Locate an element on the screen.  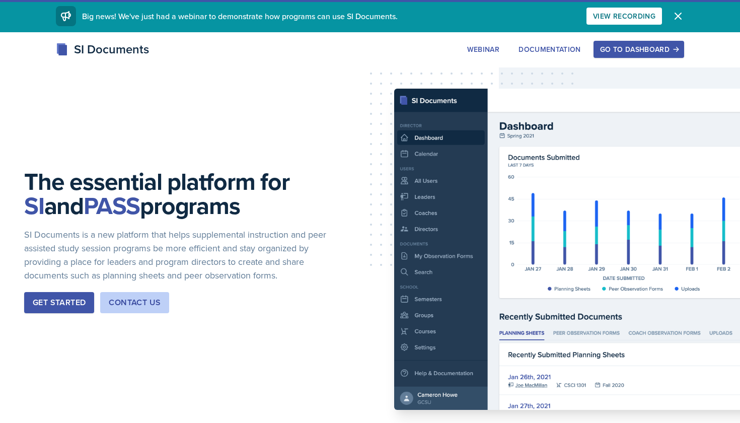
span: Big news! We've just had a webinar to demonstrate how programs can use SI Documents. is located at coordinates (239, 16).